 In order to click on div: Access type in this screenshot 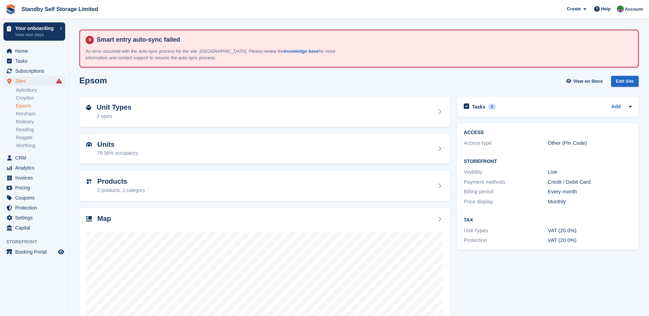, I will do `click(505, 143)`.